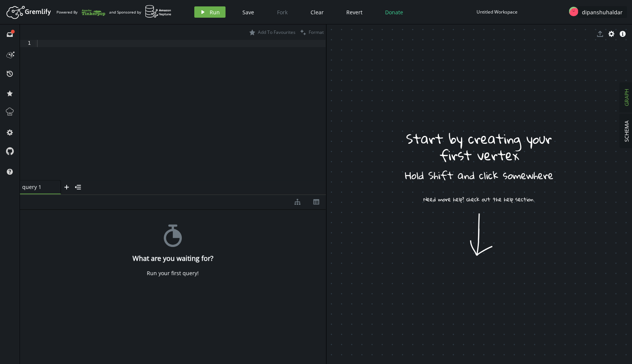 This screenshot has height=364, width=632. What do you see at coordinates (248, 12) in the screenshot?
I see `button: Save` at bounding box center [248, 12].